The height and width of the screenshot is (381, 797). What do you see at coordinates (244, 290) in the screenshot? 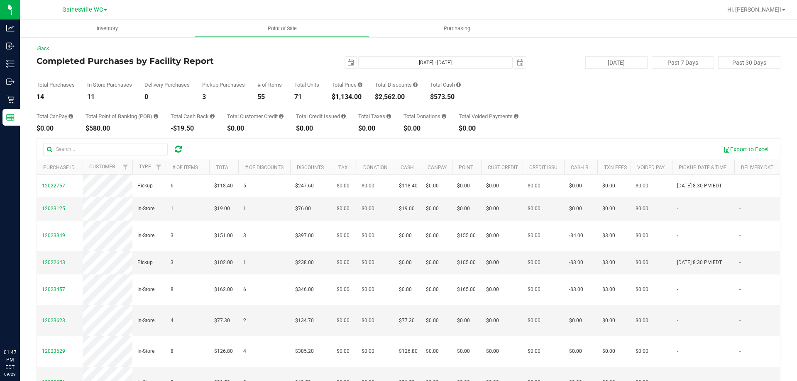
I see `span: 6` at bounding box center [244, 290].